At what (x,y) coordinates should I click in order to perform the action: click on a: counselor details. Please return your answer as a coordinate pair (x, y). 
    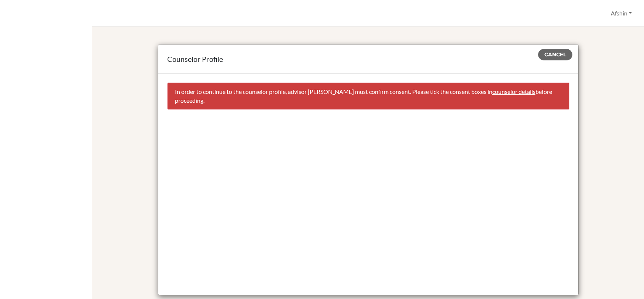
    Looking at the image, I should click on (513, 91).